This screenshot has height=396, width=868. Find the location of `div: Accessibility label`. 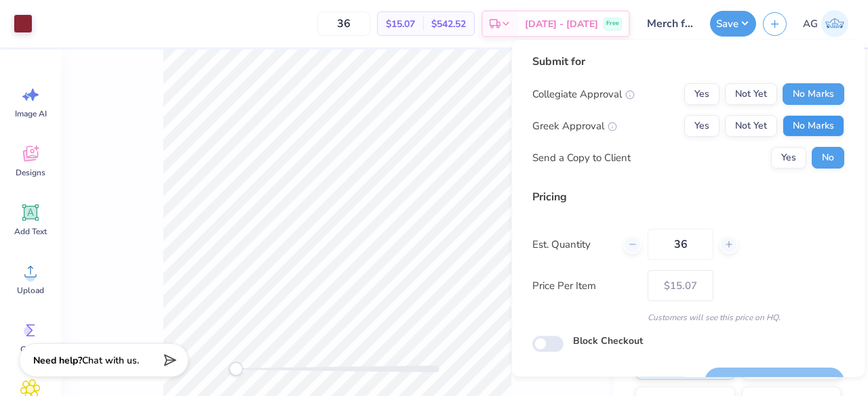

div: Accessibility label is located at coordinates (236, 369).